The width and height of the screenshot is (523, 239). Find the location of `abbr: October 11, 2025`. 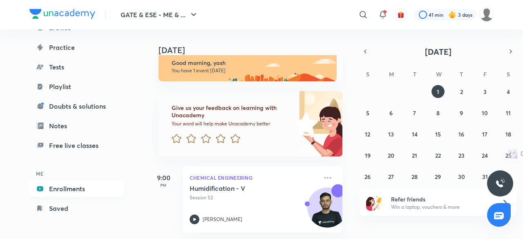

abbr: October 11, 2025 is located at coordinates (508, 113).